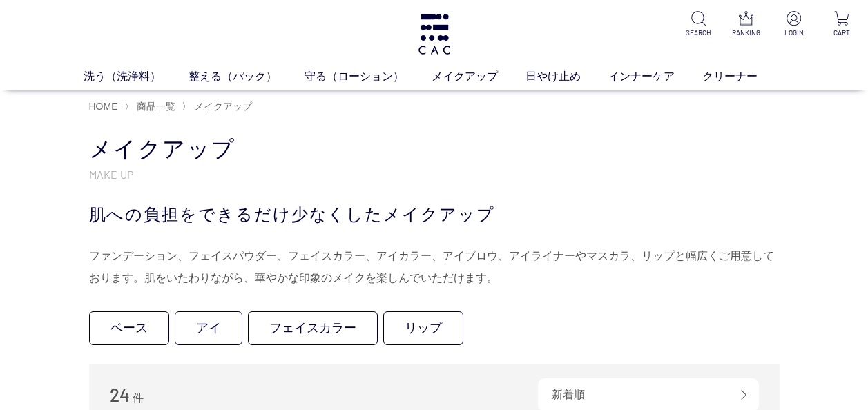  Describe the element at coordinates (795, 33) in the screenshot. I see `p: LOGIN` at that location.